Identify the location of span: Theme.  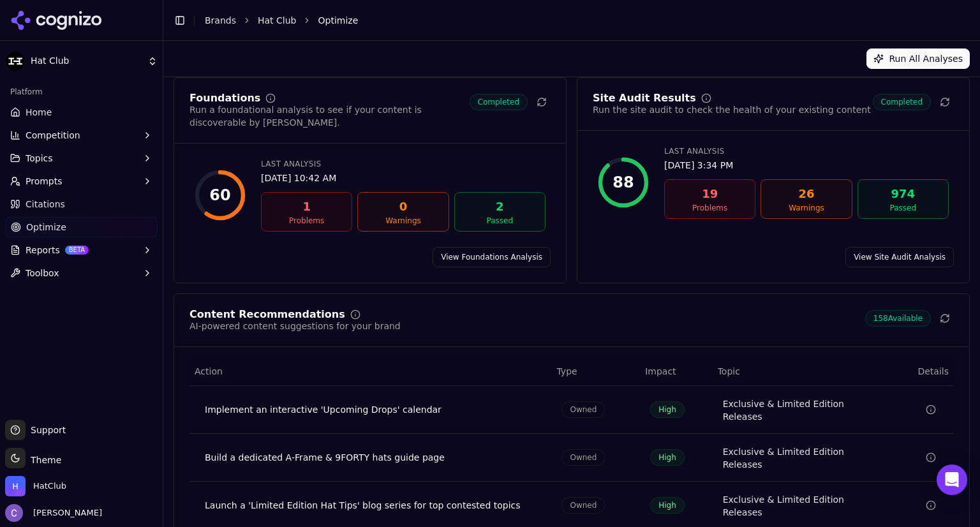
(43, 460).